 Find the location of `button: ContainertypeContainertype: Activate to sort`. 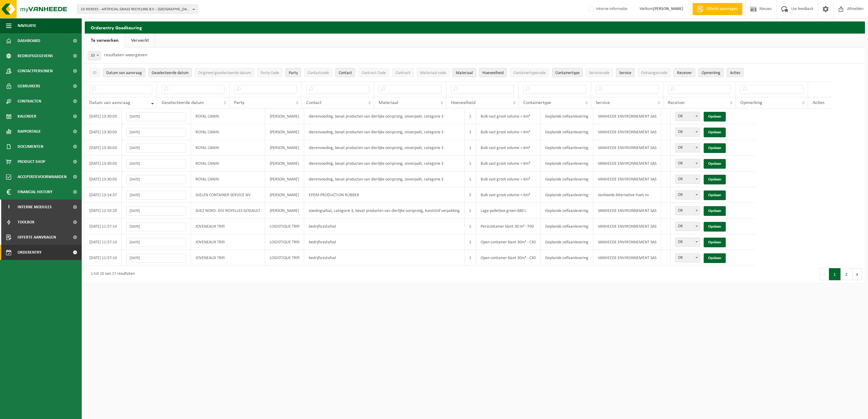

button: ContainertypeContainertype: Activate to sort is located at coordinates (568, 72).